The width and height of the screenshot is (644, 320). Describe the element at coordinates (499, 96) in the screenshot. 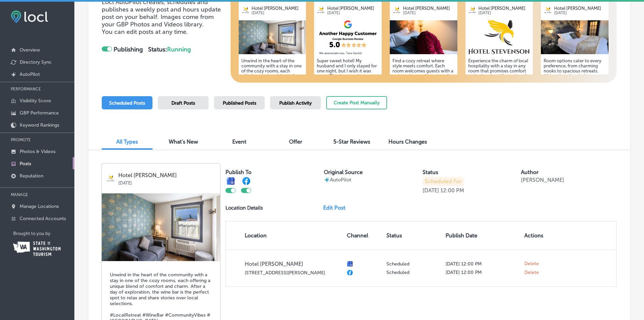

I see `h5: Experience the charm of local hospitality with a stay in any room that promises comfort and relax...` at that location.